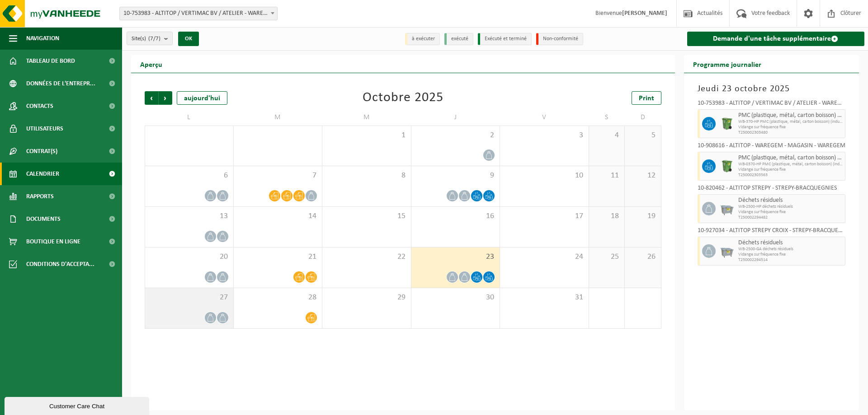 The height and width of the screenshot is (415, 868). I want to click on span: 4, so click(606, 135).